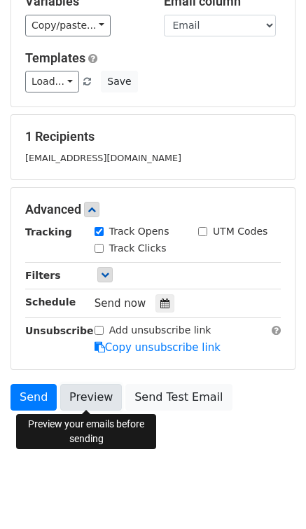 The width and height of the screenshot is (306, 529). Describe the element at coordinates (50, 302) in the screenshot. I see `strong: Schedule` at that location.